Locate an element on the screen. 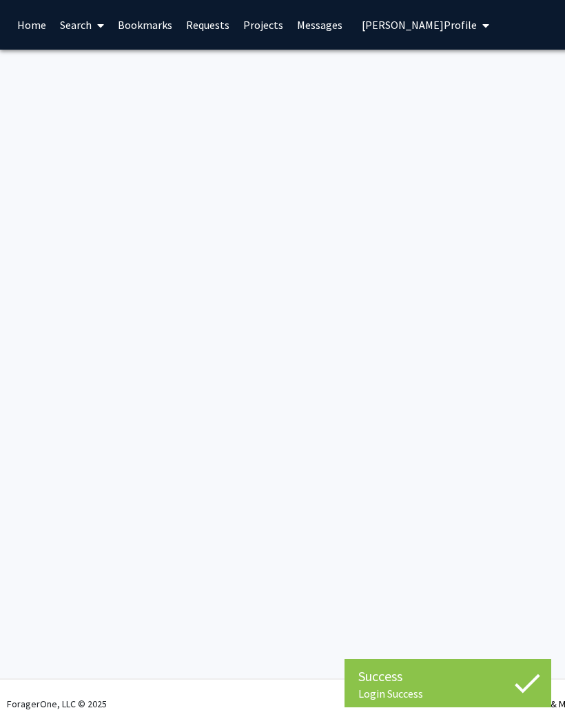  div: ForagerOne, LLC © 2025 is located at coordinates (57, 704).